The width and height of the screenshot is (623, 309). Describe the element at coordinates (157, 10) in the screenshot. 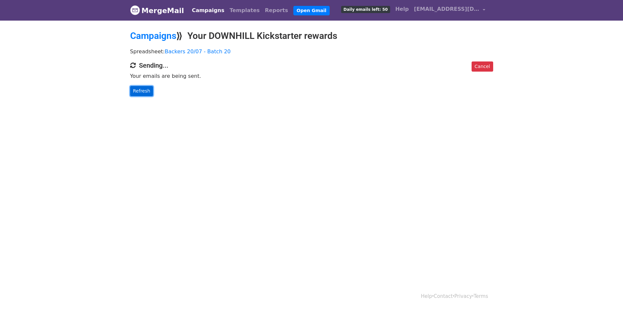

I see `a: MergeMail` at that location.